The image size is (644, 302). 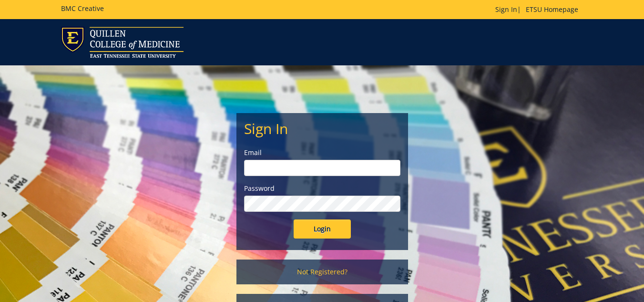 I want to click on h2: Sign In, so click(x=322, y=128).